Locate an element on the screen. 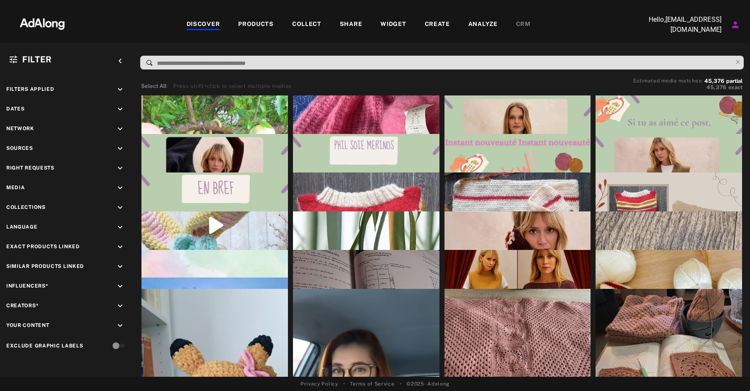 Image resolution: width=750 pixels, height=391 pixels. button: Select All is located at coordinates (154, 86).